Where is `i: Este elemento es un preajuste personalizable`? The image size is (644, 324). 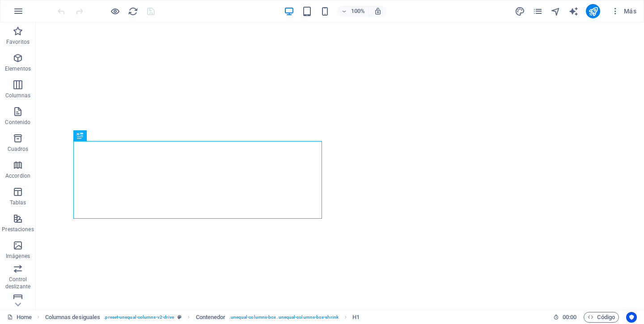
i: Este elemento es un preajuste personalizable is located at coordinates (179, 317).